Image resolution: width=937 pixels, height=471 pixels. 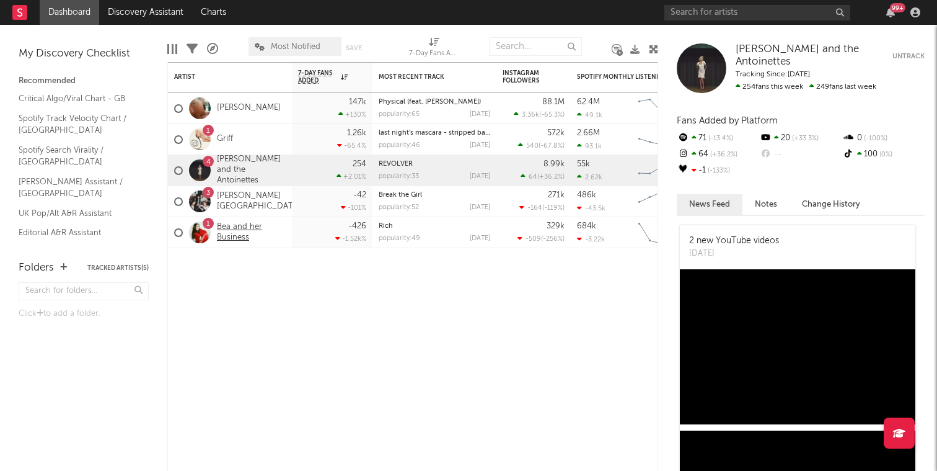 What do you see at coordinates (435, 133) in the screenshot?
I see `div: last night's mascara - stripped back version` at bounding box center [435, 133].